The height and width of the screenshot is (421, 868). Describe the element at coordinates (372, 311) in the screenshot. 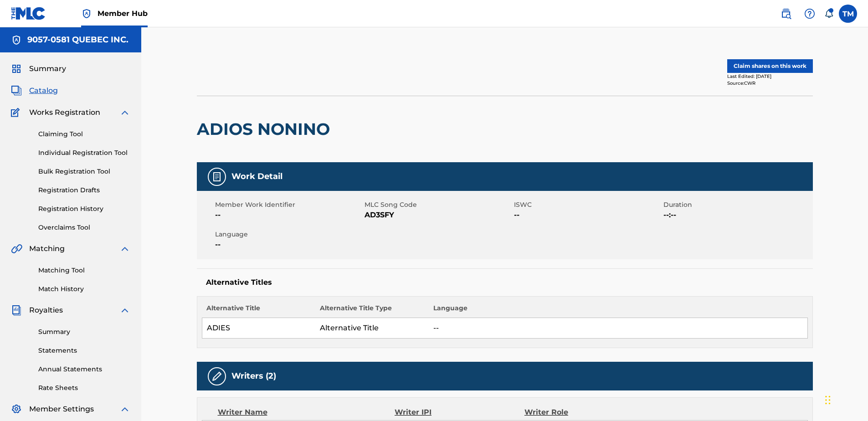

I see `th: Alternative Title Type` at that location.